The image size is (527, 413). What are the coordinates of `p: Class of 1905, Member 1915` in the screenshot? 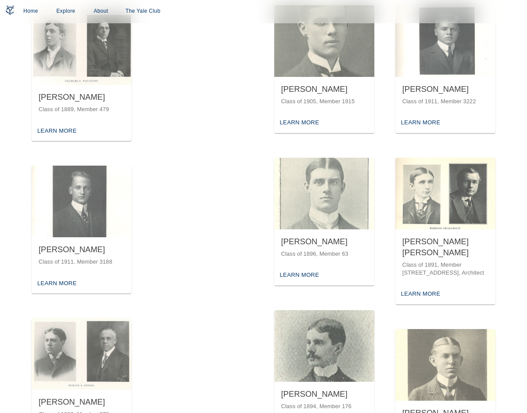 It's located at (324, 101).